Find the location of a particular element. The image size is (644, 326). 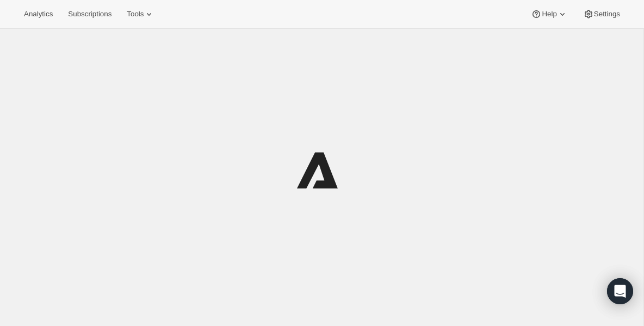

span: Settings is located at coordinates (607, 14).